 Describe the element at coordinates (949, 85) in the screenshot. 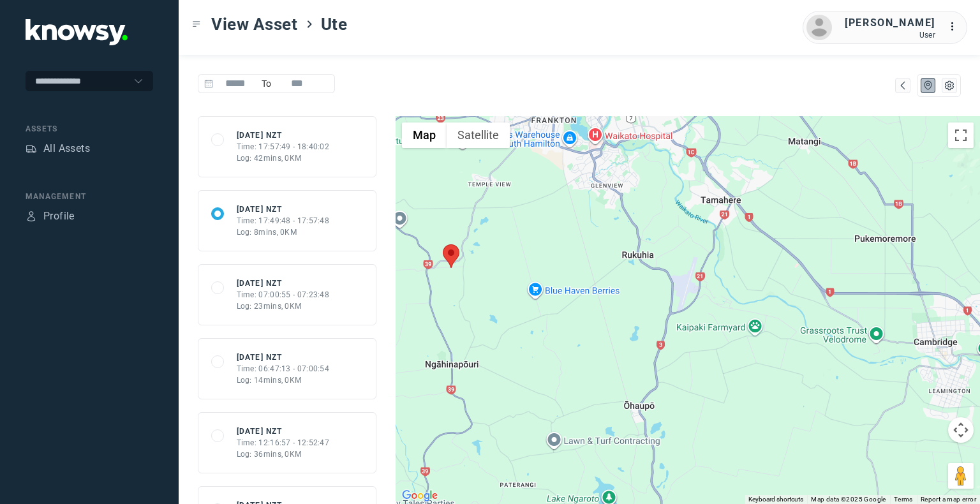

I see `div: List` at that location.